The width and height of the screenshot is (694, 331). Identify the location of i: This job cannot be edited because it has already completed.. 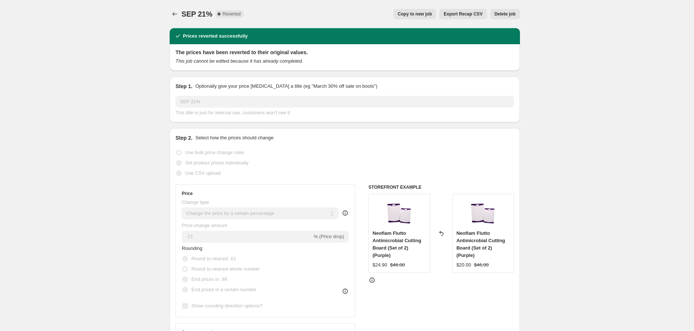
(239, 61).